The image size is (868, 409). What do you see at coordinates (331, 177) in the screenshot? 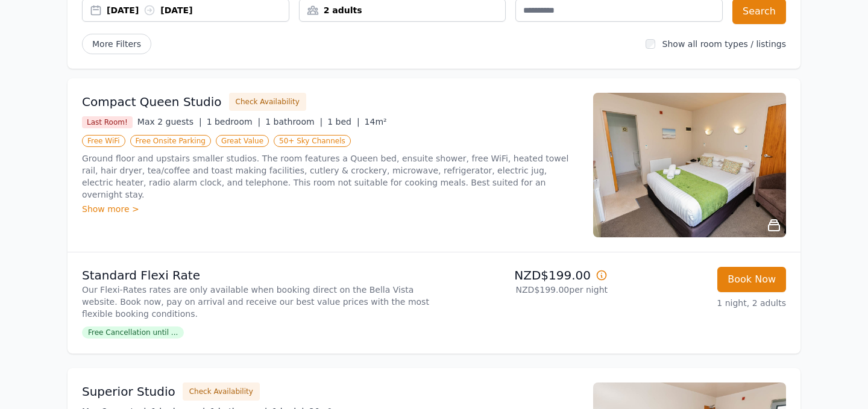
I see `p: Ground floor and upstairs smaller studios. The room features a Queen bed, ensuite shower, free Wi...` at bounding box center [331, 177].